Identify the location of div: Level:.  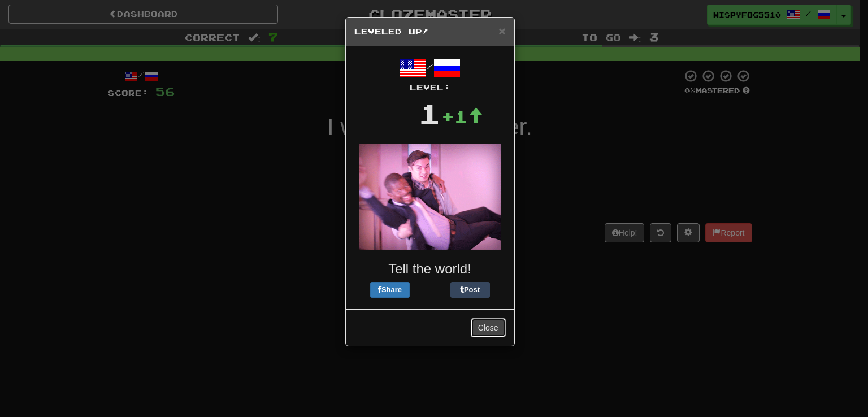
(430, 87).